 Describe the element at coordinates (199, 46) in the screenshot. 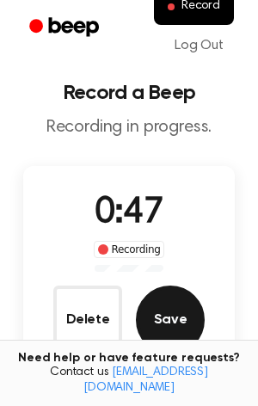

I see `a: Log Out` at that location.